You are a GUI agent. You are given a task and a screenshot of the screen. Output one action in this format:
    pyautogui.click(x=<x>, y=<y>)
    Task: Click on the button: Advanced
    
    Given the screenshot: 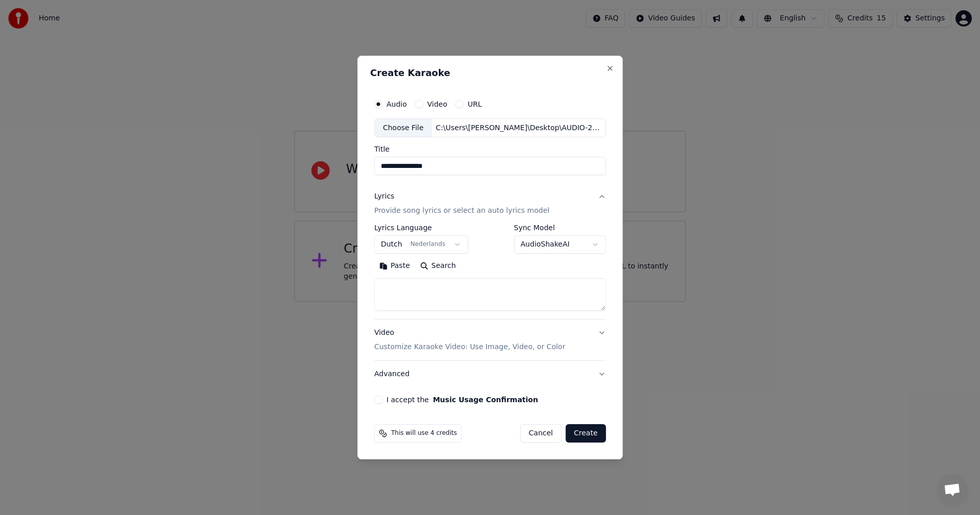 What is the action you would take?
    pyautogui.click(x=490, y=375)
    